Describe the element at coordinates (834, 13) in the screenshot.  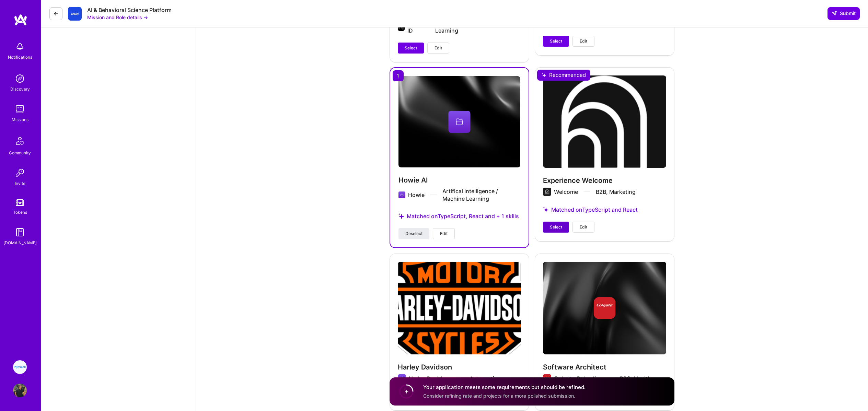
I see `i: icon SendLight` at that location.